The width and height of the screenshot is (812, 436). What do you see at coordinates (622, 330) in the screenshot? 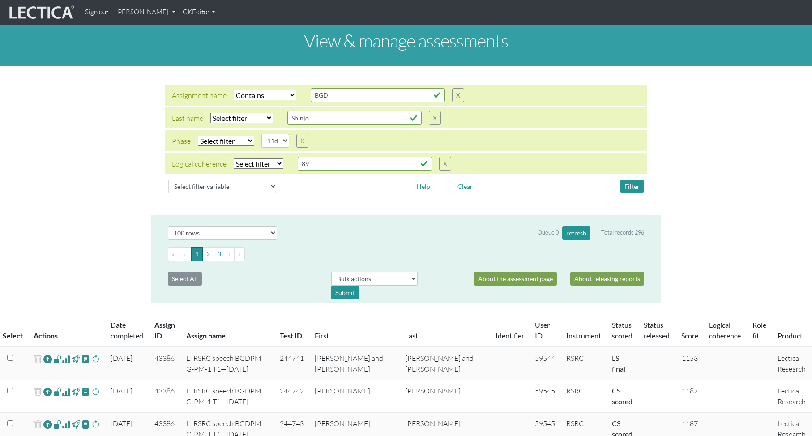
I see `a: Status scored` at bounding box center [622, 330].